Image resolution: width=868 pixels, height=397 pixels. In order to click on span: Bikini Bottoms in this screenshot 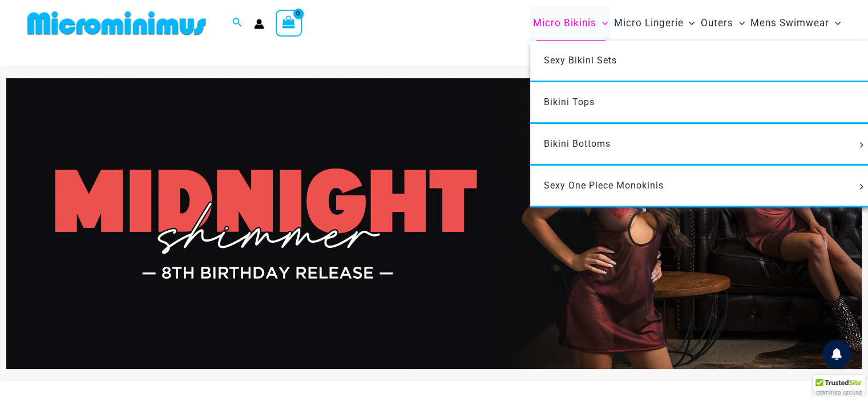, I will do `click(577, 143)`.